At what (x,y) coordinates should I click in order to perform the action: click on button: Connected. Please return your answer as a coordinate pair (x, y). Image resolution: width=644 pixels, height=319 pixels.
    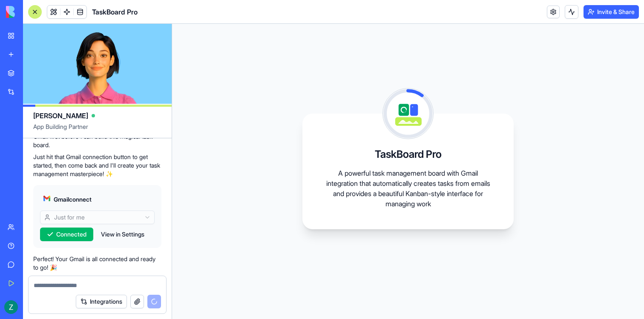
    Looking at the image, I should click on (66, 234).